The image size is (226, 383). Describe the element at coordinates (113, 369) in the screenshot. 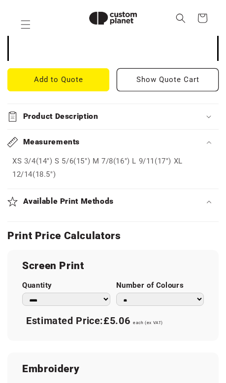

I see `h2: Embroidery` at that location.